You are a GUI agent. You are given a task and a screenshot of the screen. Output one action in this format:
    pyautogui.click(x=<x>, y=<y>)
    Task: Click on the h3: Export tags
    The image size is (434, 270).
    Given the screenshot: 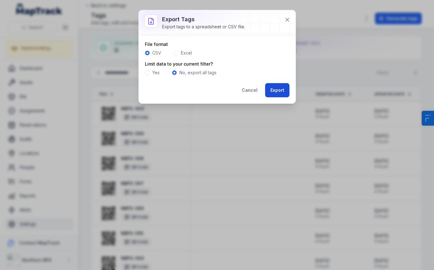 What is the action you would take?
    pyautogui.click(x=204, y=19)
    